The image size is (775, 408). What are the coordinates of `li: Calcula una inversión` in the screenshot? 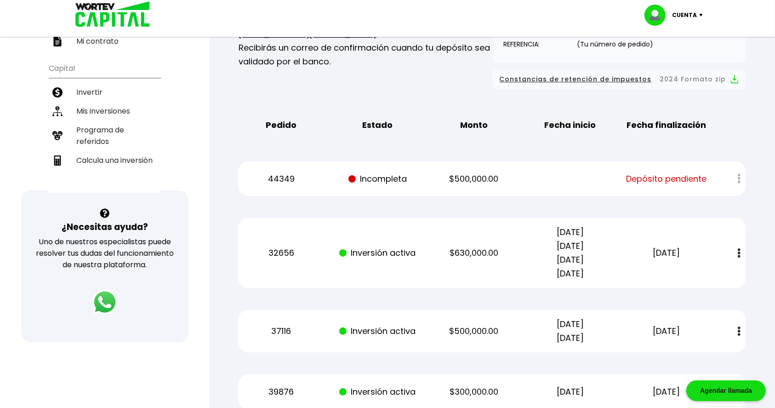 It's located at (104, 160).